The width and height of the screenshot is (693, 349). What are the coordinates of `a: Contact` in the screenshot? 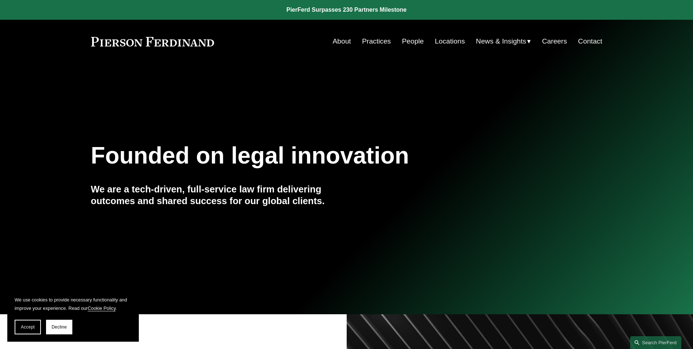 It's located at (590, 41).